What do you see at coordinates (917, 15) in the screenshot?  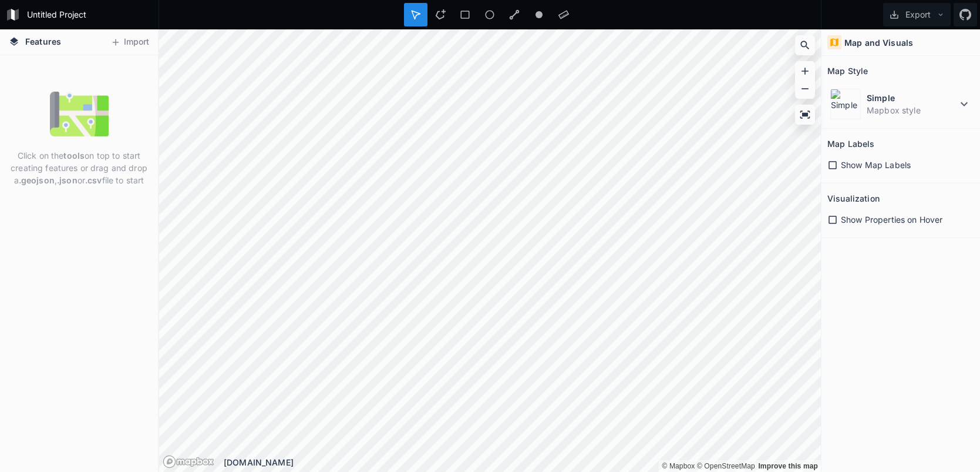 I see `button: Export` at bounding box center [917, 15].